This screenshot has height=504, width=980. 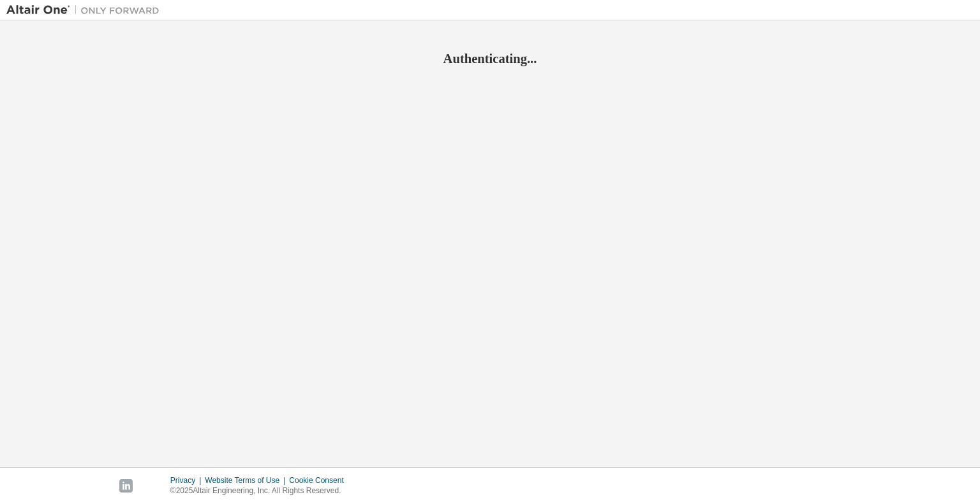 I want to click on h2: Authenticating..., so click(x=490, y=59).